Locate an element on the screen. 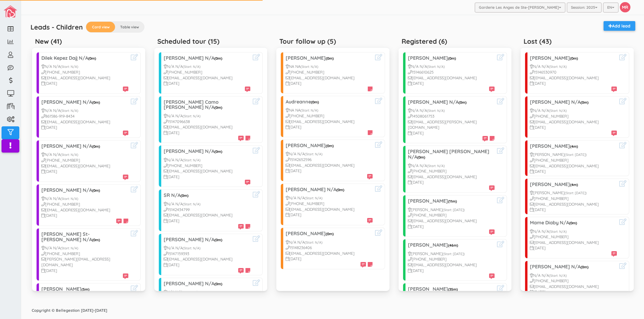 Image resolution: width=644 pixels, height=319 pixels. div: 15146530970 is located at coordinates (573, 72).